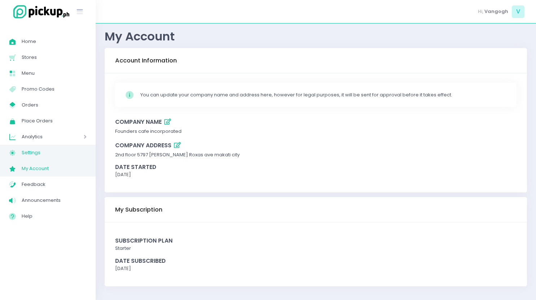  Describe the element at coordinates (480, 12) in the screenshot. I see `span: Hi,` at that location.